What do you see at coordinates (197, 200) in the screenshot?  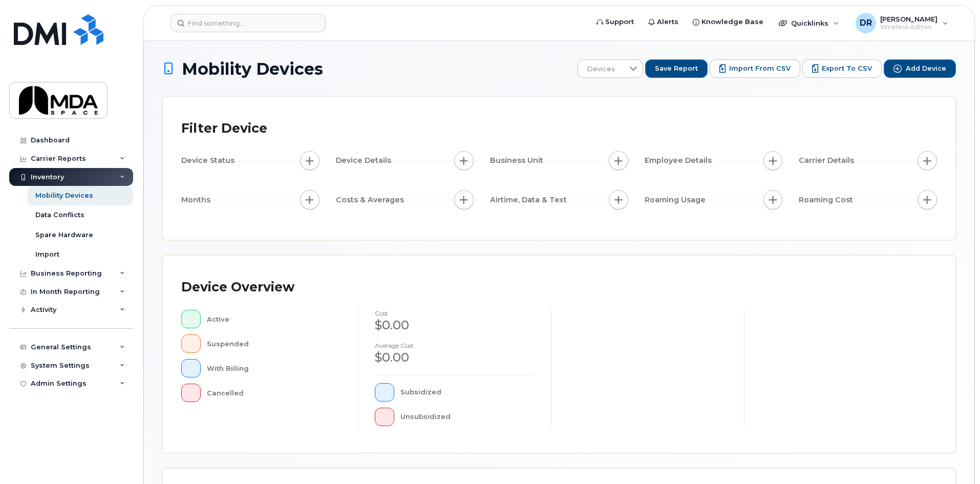 I see `span: Months` at bounding box center [197, 200].